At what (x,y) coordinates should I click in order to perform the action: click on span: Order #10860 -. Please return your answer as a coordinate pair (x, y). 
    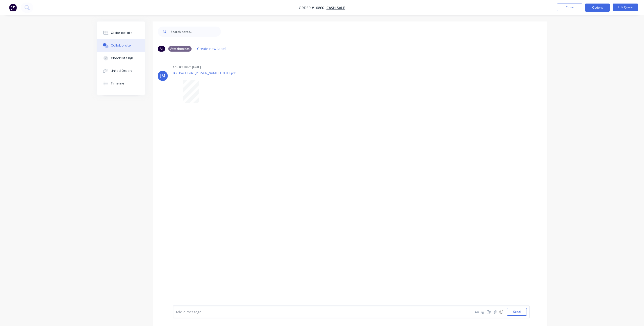
    Looking at the image, I should click on (313, 8).